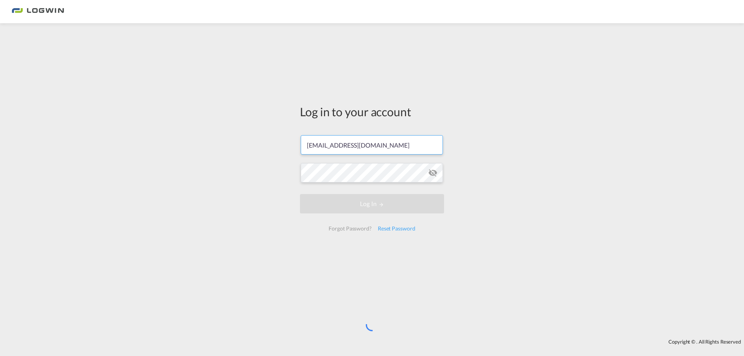 Image resolution: width=744 pixels, height=356 pixels. I want to click on div: Reset Password, so click(396, 229).